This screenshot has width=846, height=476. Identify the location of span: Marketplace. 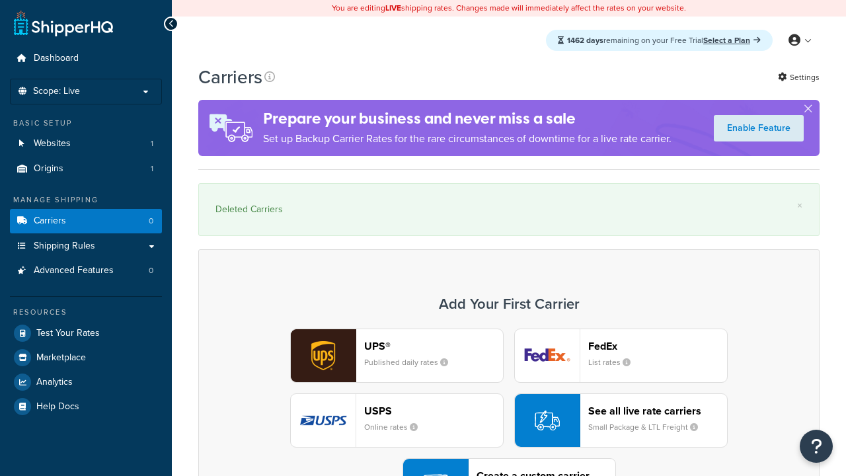
(61, 358).